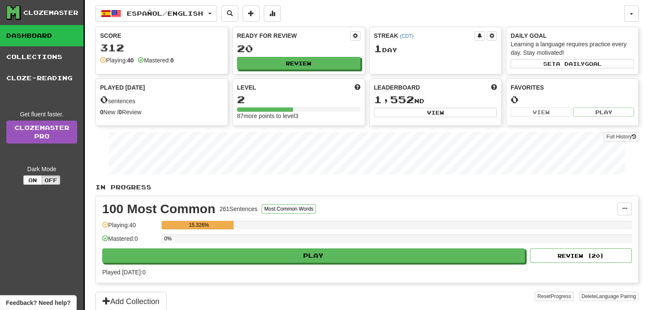 This screenshot has width=645, height=310. What do you see at coordinates (299, 63) in the screenshot?
I see `button: Review` at bounding box center [299, 63].